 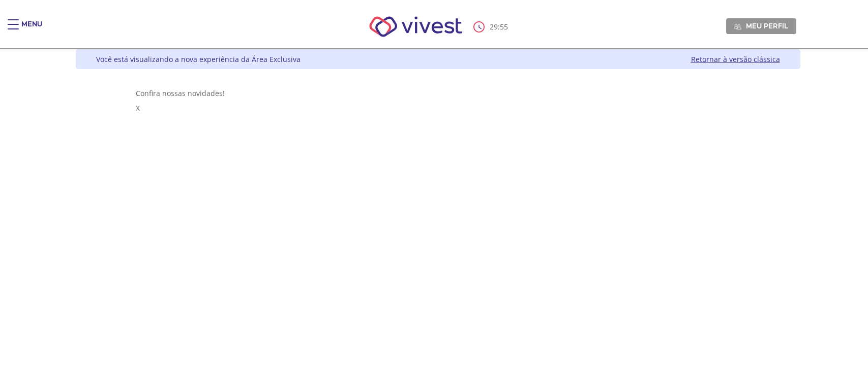 What do you see at coordinates (504, 27) in the screenshot?
I see `span: 55` at bounding box center [504, 27].